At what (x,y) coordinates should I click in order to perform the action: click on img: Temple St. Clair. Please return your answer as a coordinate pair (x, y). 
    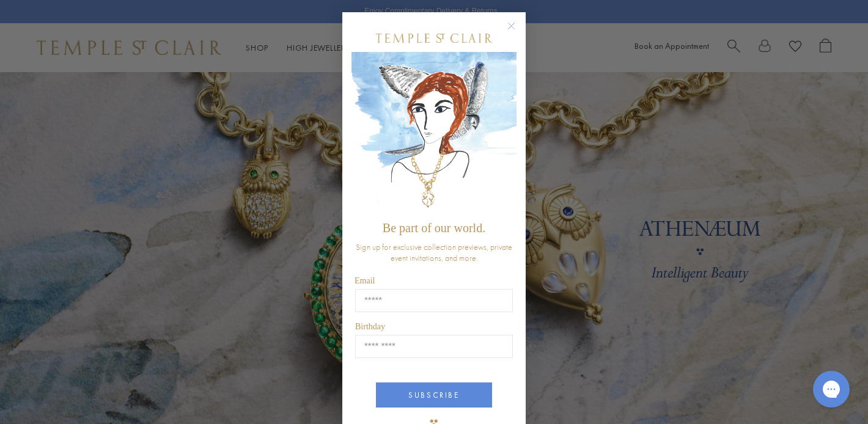
    Looking at the image, I should click on (434, 38).